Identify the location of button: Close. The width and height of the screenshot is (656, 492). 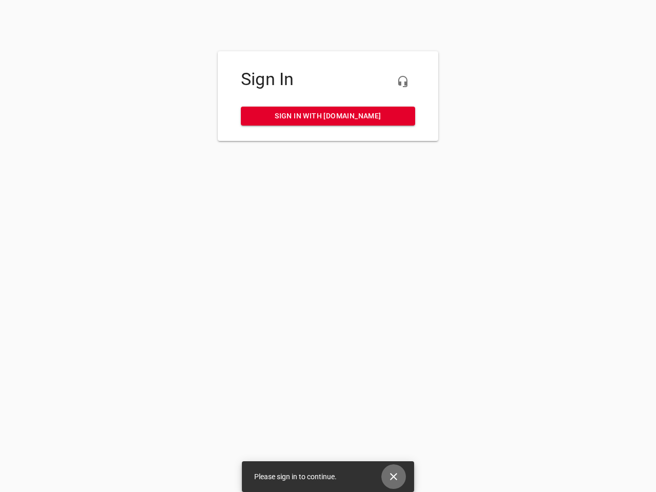
(393, 476).